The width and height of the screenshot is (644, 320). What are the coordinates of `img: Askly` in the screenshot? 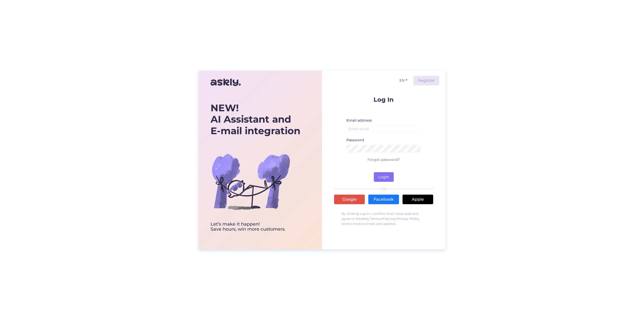 It's located at (226, 83).